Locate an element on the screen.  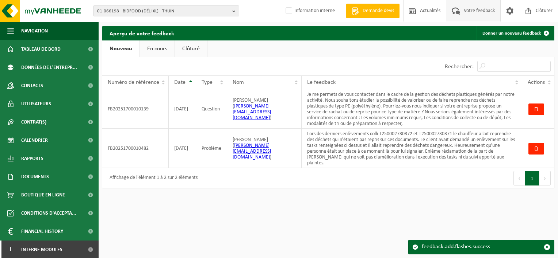
span: Date is located at coordinates (180, 82).